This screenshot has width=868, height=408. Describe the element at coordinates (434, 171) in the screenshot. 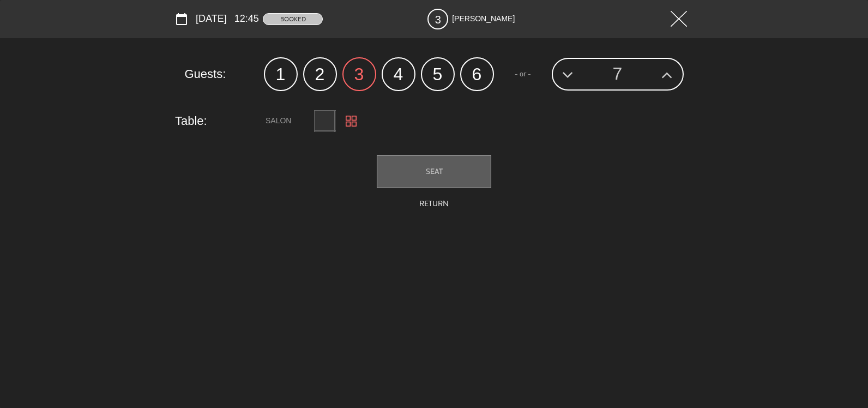

I see `span: SEAT` at that location.